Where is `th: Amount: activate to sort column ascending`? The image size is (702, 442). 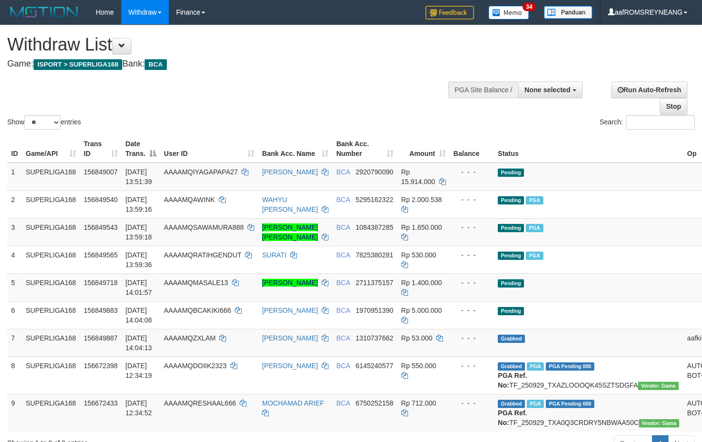
th: Amount: activate to sort column ascending is located at coordinates (424, 148).